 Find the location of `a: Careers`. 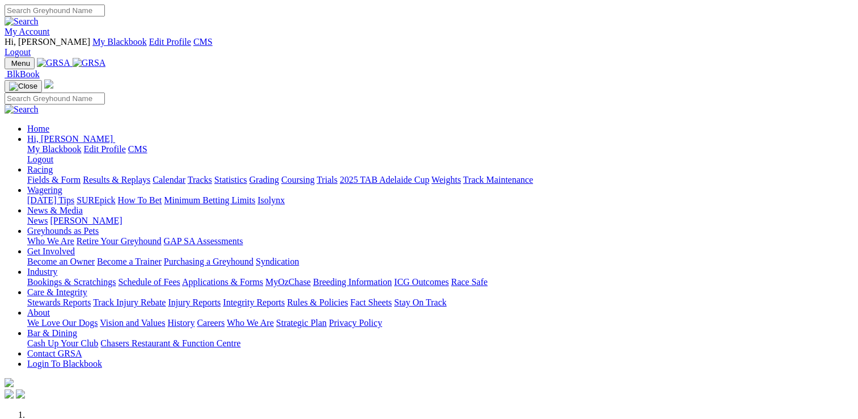

a: Careers is located at coordinates (210, 322).